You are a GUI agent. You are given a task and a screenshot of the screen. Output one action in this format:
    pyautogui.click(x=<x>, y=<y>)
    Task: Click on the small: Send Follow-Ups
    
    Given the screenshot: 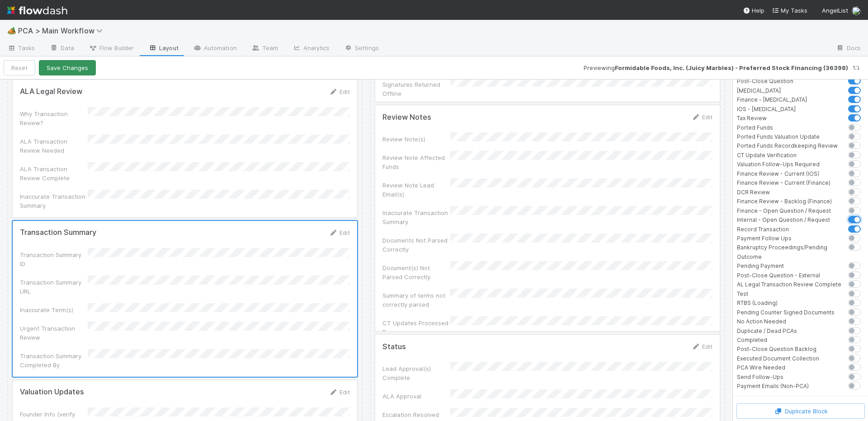 What is the action you would take?
    pyautogui.click(x=760, y=377)
    